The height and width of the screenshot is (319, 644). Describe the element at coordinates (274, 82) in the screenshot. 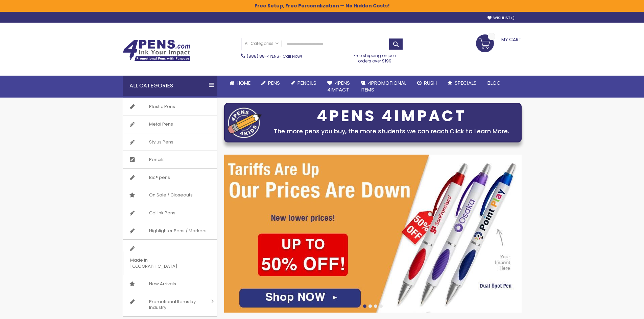

I see `span: Pens` at that location.